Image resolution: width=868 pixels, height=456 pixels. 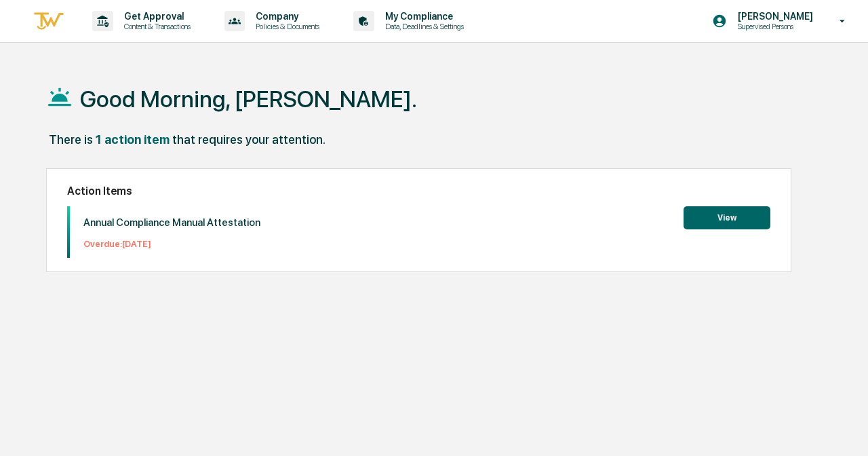 What do you see at coordinates (422, 27) in the screenshot?
I see `p: Data, Deadlines & Settings` at bounding box center [422, 27].